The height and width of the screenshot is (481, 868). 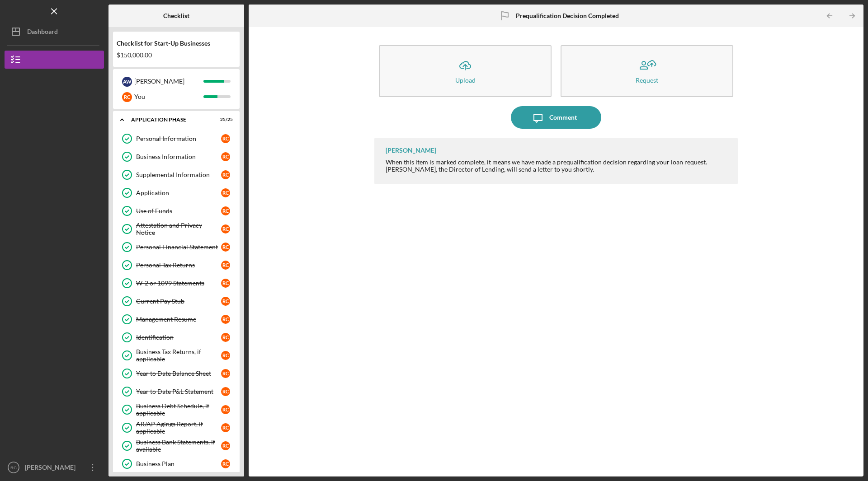 What do you see at coordinates (178, 392) in the screenshot?
I see `div: Year to Date P&L Statement` at bounding box center [178, 392].